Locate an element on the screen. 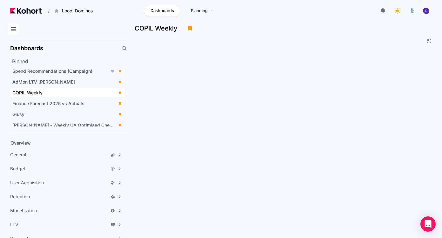 Image resolution: width=442 pixels, height=238 pixels. button: Loop: Dominos is located at coordinates (75, 11).